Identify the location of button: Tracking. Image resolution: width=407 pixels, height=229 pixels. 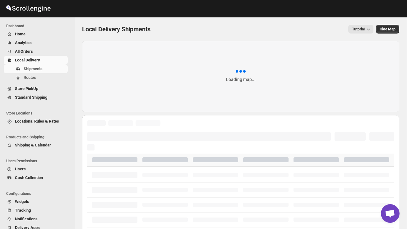
(36, 211).